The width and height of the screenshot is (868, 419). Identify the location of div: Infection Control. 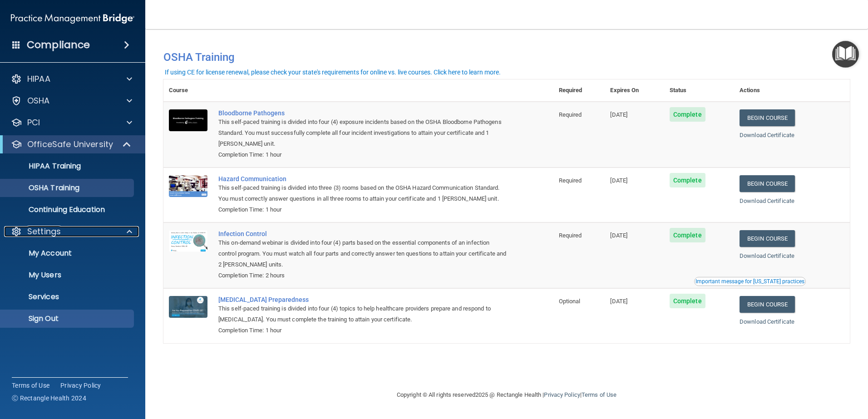
(363, 234).